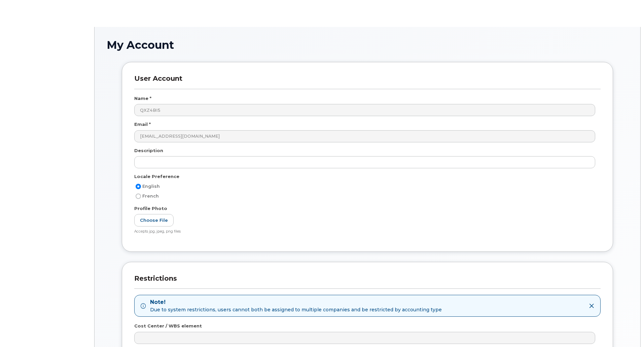  Describe the element at coordinates (153, 220) in the screenshot. I see `label: Choose File` at that location.